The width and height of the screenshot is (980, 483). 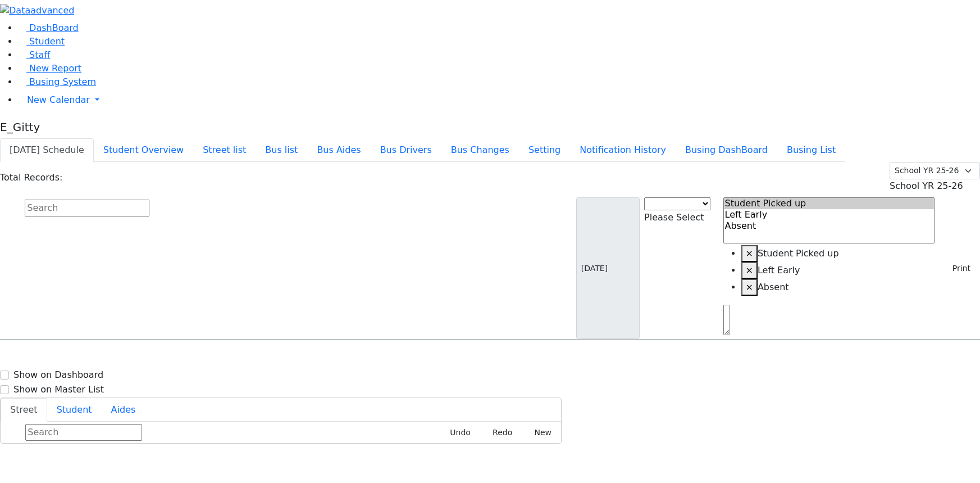 I want to click on span: Staff, so click(x=39, y=55).